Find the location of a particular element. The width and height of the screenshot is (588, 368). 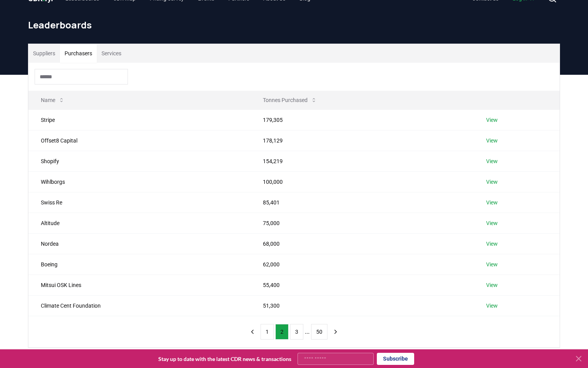

h1: Leaderboards is located at coordinates (294, 25).